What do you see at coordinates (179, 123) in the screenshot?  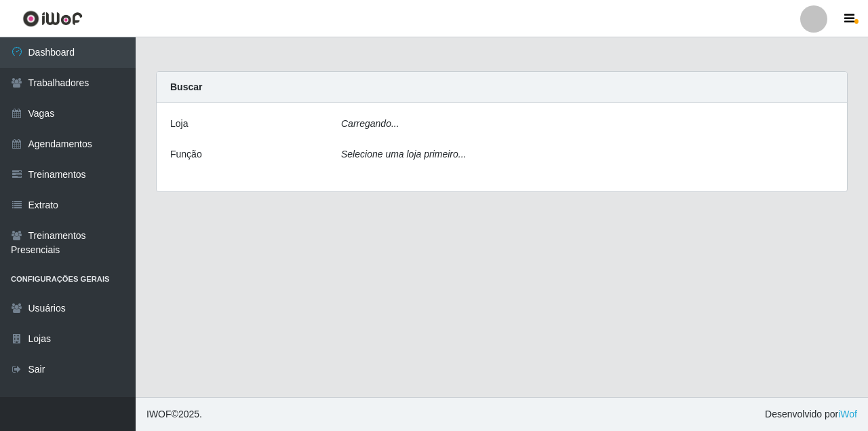 I see `label: Loja` at bounding box center [179, 123].